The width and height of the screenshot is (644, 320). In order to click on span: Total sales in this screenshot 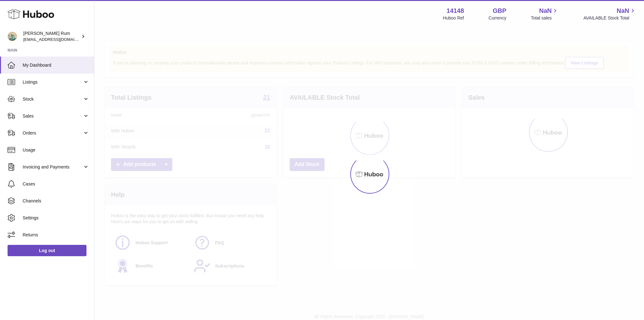, I will do `click(545, 18)`.